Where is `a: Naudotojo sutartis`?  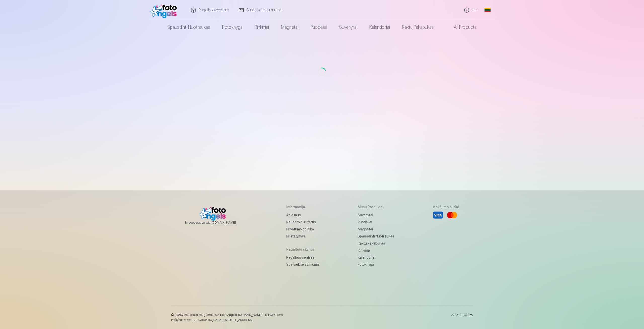
a: Naudotojo sutartis is located at coordinates (303, 222).